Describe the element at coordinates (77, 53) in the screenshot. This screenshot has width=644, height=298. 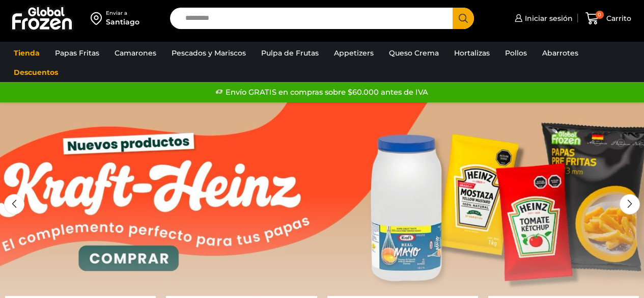
I see `a: Papas Fritas` at that location.